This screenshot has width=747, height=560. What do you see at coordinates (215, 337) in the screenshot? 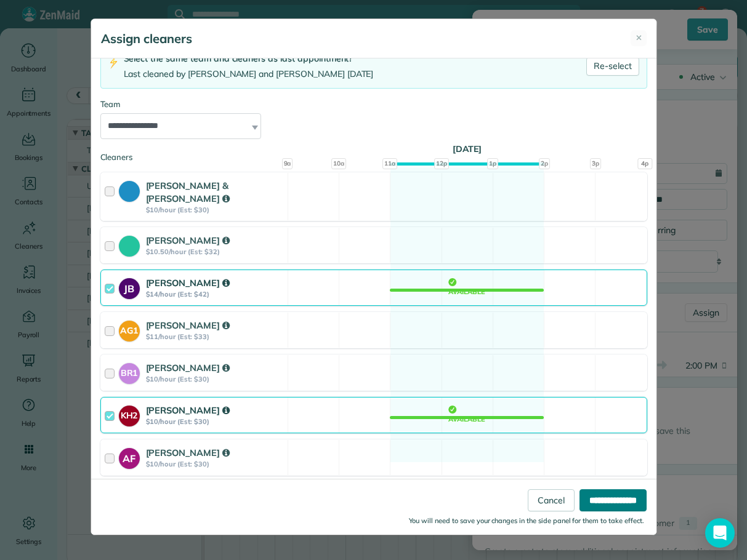
I see `strong: $11/hour (Est: $33)` at bounding box center [215, 337].